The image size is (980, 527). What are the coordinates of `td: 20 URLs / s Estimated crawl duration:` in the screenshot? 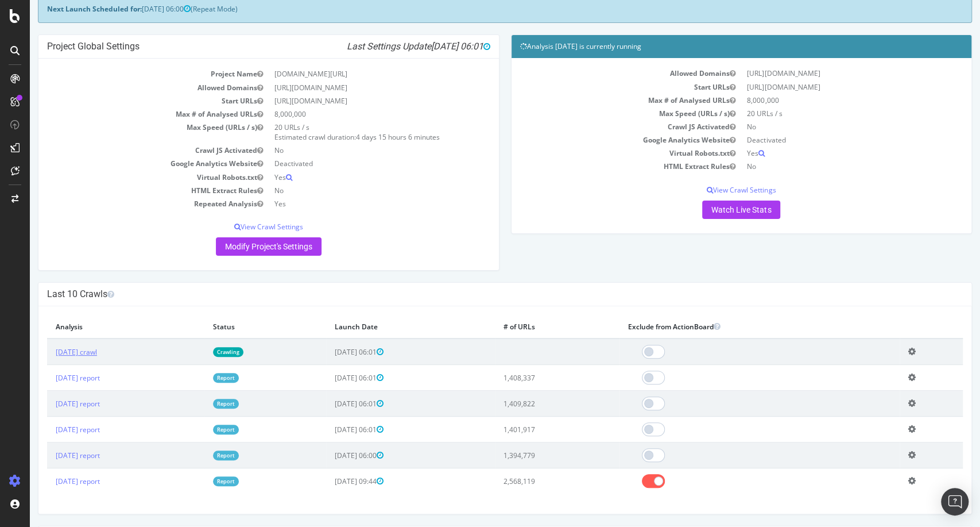 It's located at (349, 132).